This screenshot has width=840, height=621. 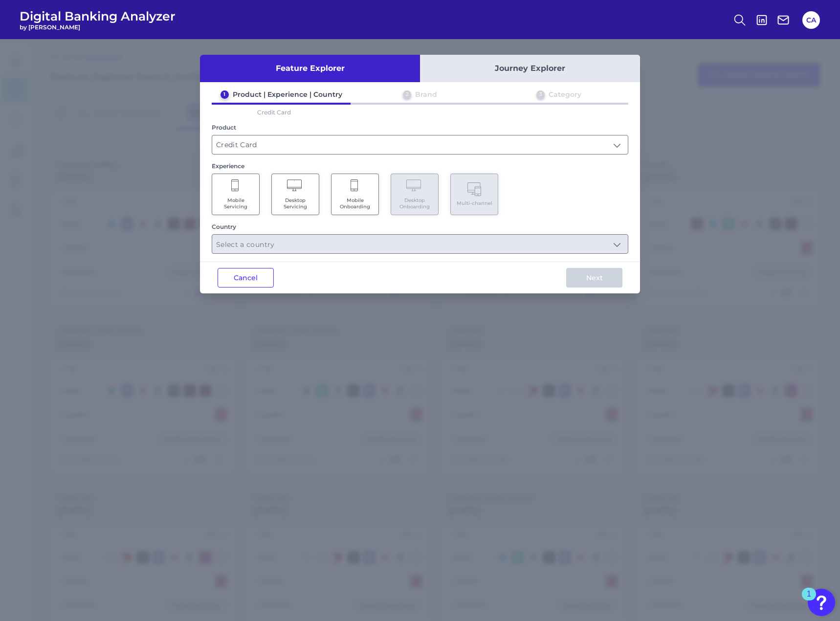 What do you see at coordinates (355, 194) in the screenshot?
I see `button: Mobile Onboarding` at bounding box center [355, 194].